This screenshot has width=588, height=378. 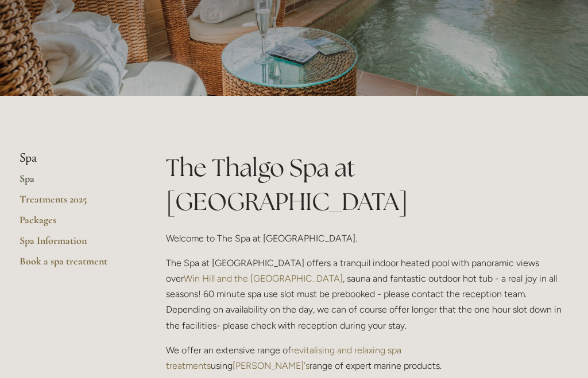 I want to click on a: Spa Information, so click(x=74, y=244).